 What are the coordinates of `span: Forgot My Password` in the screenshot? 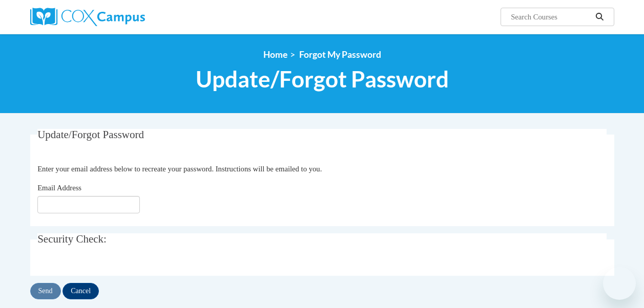 It's located at (340, 54).